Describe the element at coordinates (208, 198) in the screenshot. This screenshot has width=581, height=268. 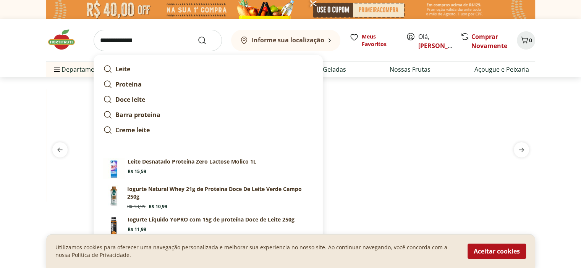
I see `a: PrincipalIogurte Natural Whey 21g de Proteína Doce De Leite Verde Campo 250gR$ 13,99R$ 10,99` at that location.